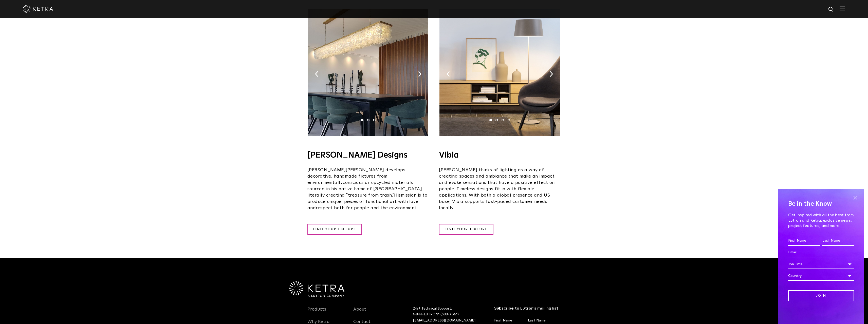  Describe the element at coordinates (831, 10) in the screenshot. I see `img: search icon` at that location.